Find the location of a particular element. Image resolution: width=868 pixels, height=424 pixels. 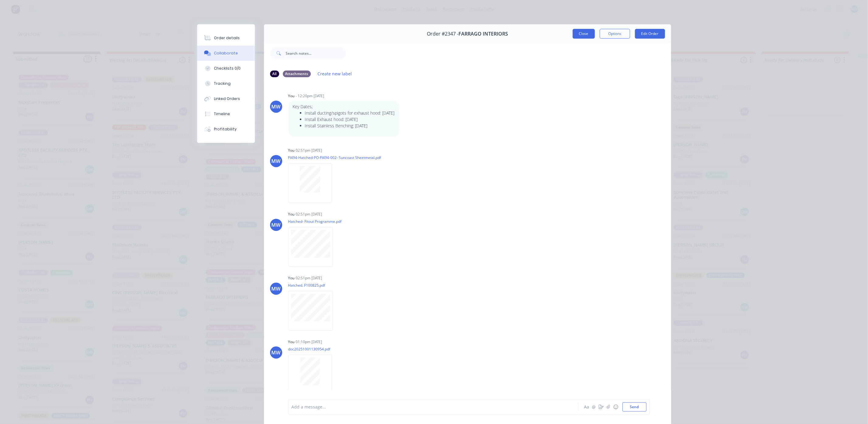

button: Aa is located at coordinates (586, 406).